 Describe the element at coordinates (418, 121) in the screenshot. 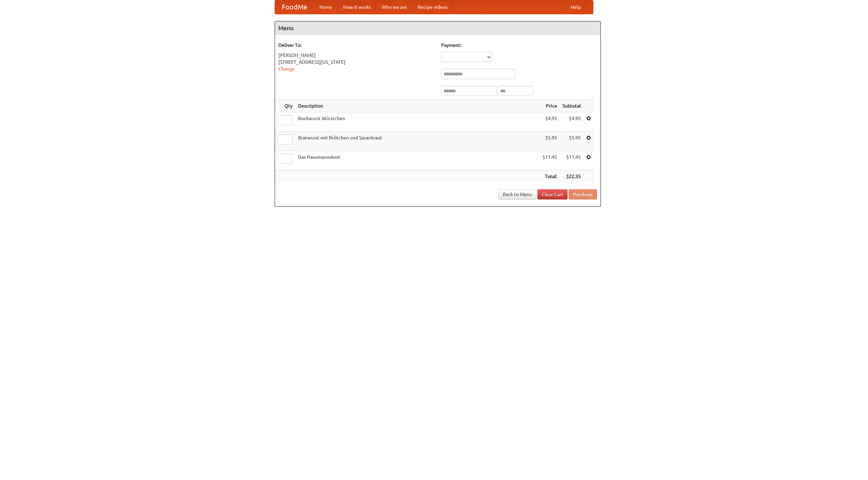

I see `td: Bockwurst Würstchen` at that location.